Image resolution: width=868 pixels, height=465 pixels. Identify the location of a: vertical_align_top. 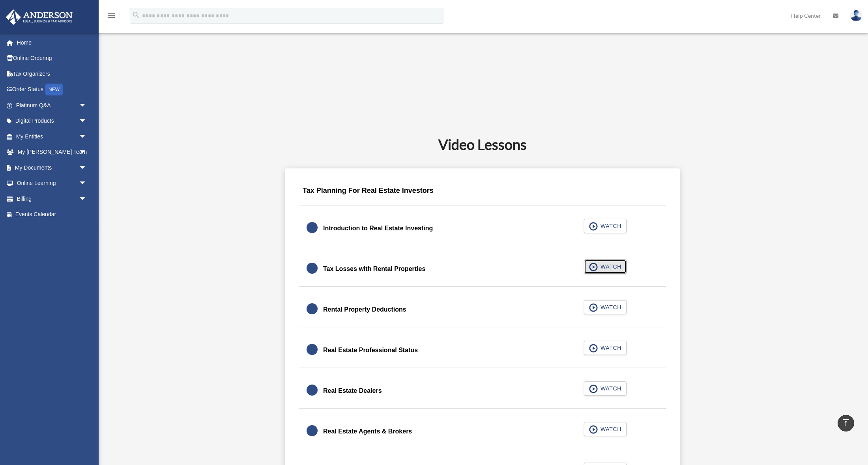
(845, 423).